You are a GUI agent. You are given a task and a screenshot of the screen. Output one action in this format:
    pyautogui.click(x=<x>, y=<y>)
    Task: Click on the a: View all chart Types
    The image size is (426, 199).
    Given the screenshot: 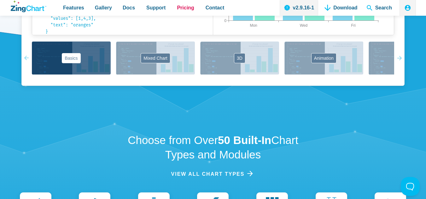 What is the action you would take?
    pyautogui.click(x=213, y=174)
    